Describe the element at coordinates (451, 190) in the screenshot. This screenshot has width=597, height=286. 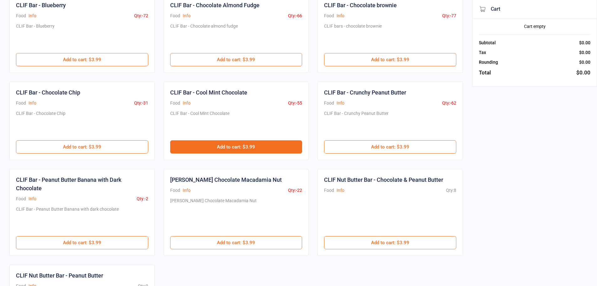
I see `div: Qty: 8` at that location.